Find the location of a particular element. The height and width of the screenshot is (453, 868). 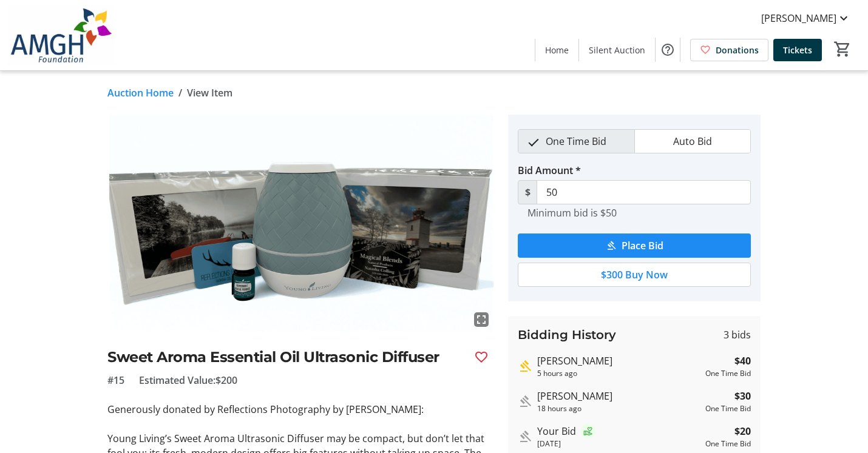

a: Auction Home is located at coordinates (140, 93).